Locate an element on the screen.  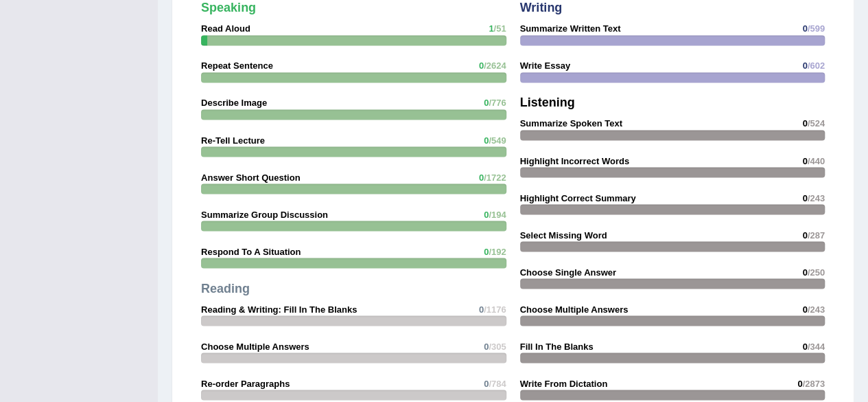
span: 1 is located at coordinates (490, 28).